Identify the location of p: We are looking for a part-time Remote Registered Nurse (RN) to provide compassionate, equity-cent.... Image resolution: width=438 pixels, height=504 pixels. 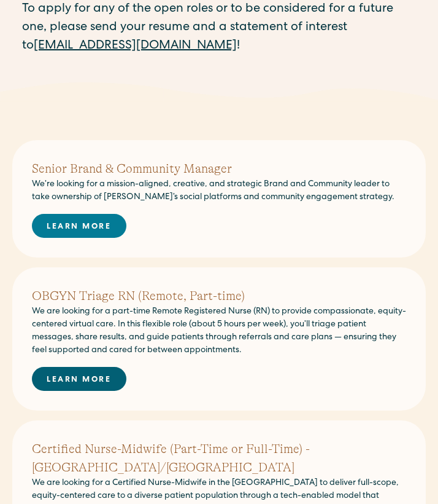
(219, 331).